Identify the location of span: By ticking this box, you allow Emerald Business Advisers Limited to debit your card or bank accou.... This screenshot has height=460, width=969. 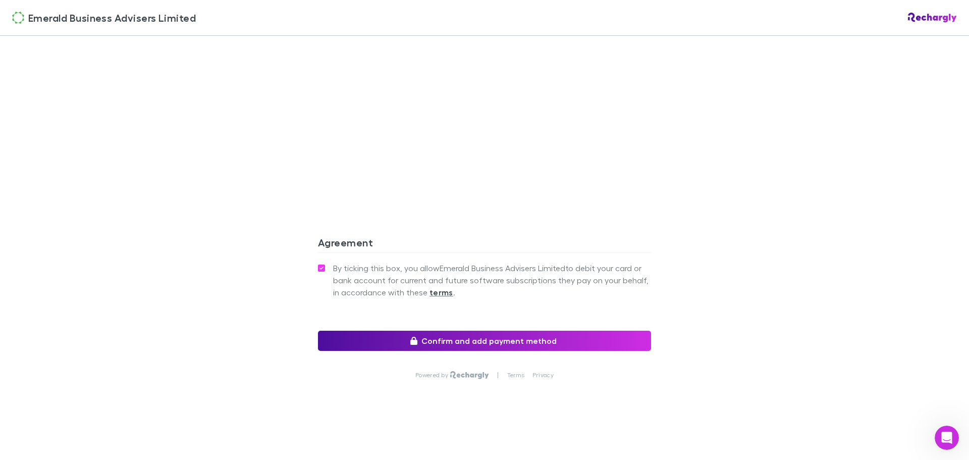
(492, 280).